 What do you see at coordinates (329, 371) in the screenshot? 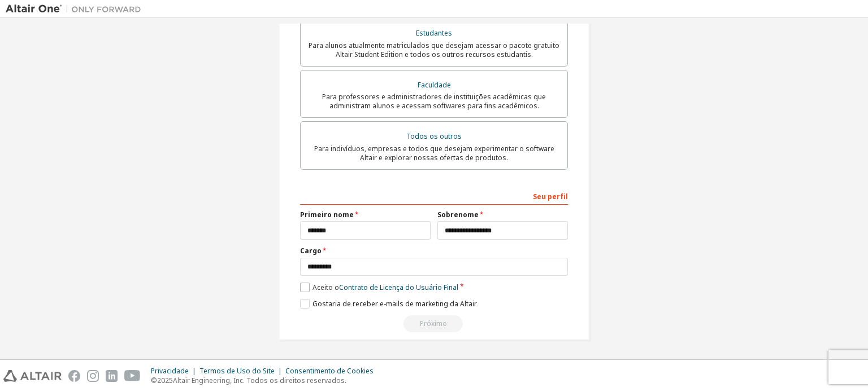
I see `font: Consentimento de Cookies` at bounding box center [329, 371].